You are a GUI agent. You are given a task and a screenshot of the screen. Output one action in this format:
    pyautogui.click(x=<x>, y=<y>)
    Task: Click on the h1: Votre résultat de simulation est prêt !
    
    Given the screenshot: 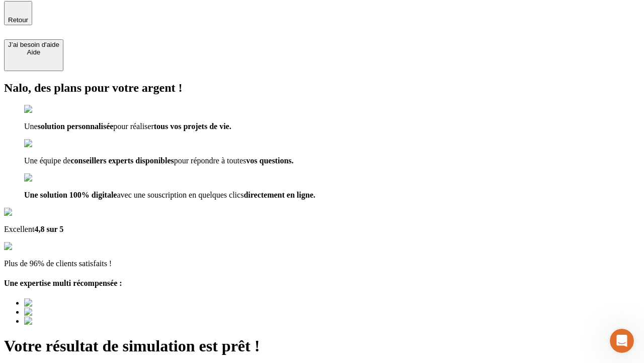 What is the action you would take?
    pyautogui.click(x=322, y=346)
    